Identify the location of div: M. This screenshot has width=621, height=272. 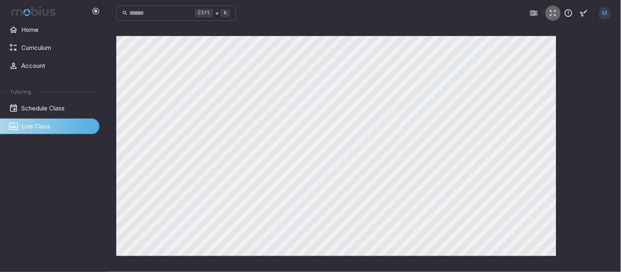
(605, 13).